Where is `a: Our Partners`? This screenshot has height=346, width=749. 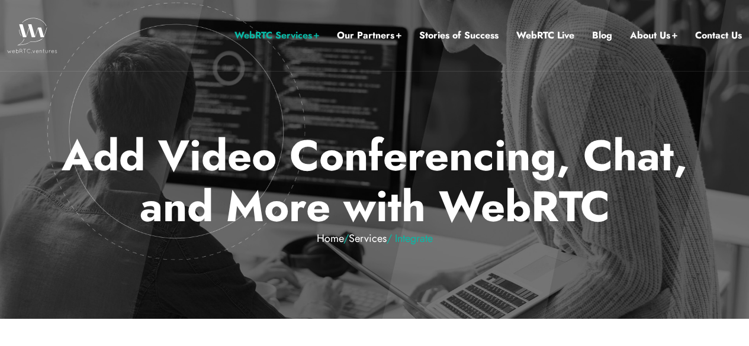 a: Our Partners is located at coordinates (369, 36).